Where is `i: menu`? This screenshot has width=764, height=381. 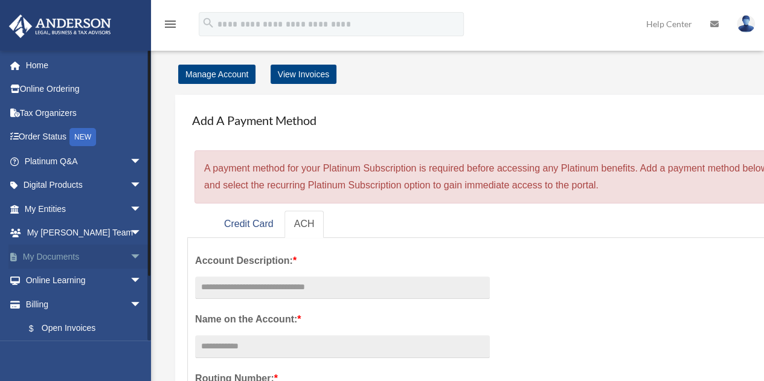 i: menu is located at coordinates (170, 24).